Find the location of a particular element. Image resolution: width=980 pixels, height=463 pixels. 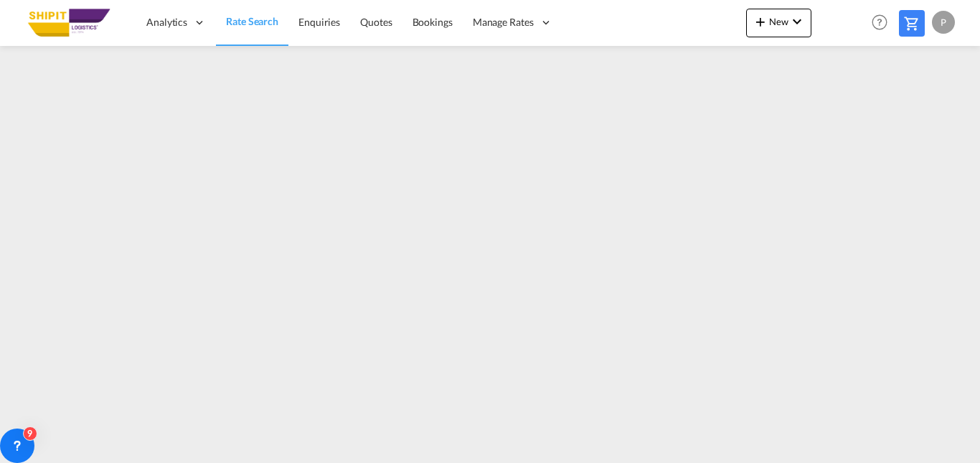

img: b70fe0906c5511ee9ba1a169c51233c0.png is located at coordinates (70, 22).